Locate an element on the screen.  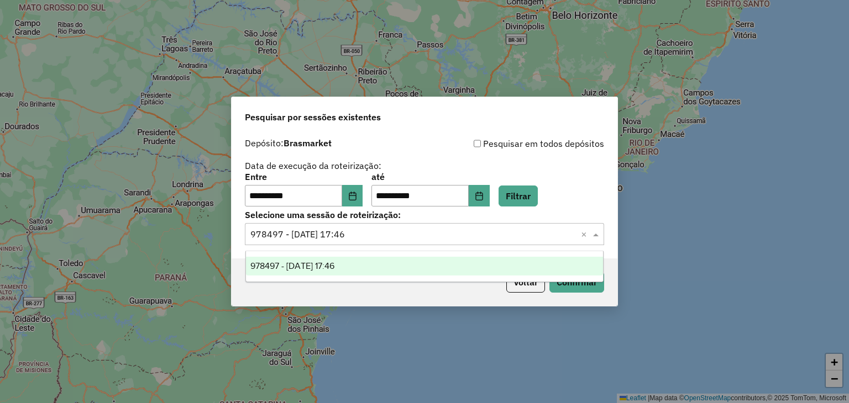
strong: Brasmarket is located at coordinates (307, 143).